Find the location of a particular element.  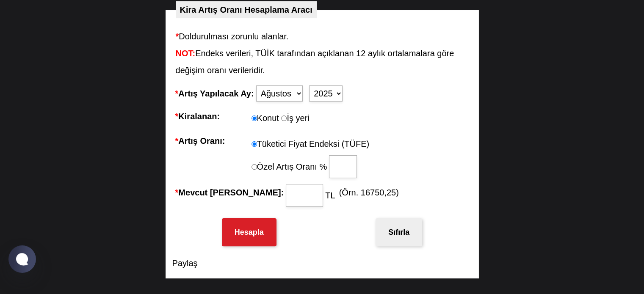

em: NOT: is located at coordinates (185, 53).